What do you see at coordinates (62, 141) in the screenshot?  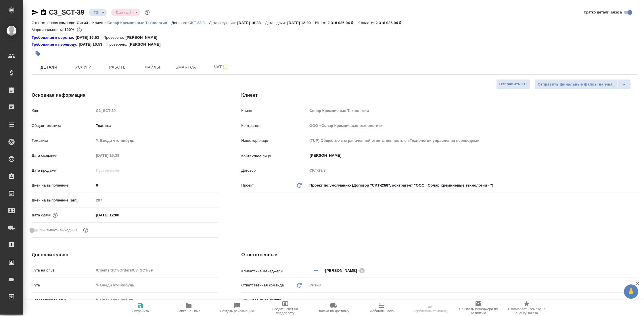 I see `p: Тематика` at bounding box center [62, 141].